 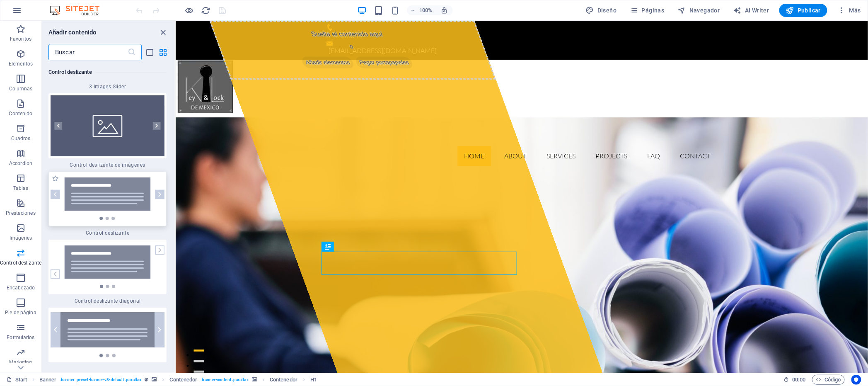 I want to click on span: Navegador, so click(x=699, y=11).